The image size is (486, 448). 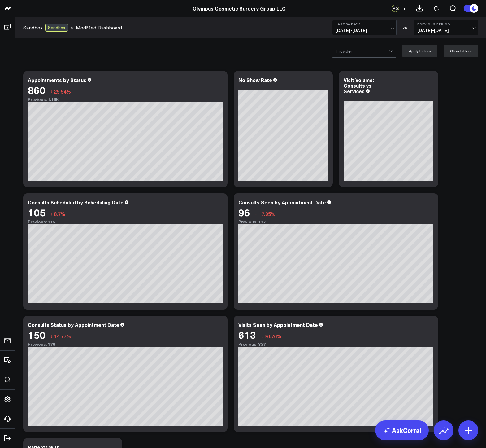 What do you see at coordinates (446, 24) in the screenshot?
I see `b: Previous Period` at bounding box center [446, 24].